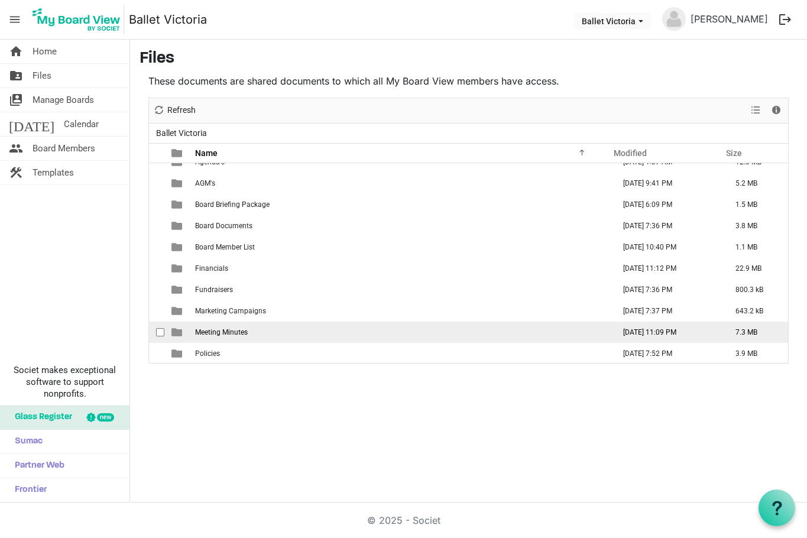 This screenshot has width=807, height=538. I want to click on div: Refresh, so click(174, 111).